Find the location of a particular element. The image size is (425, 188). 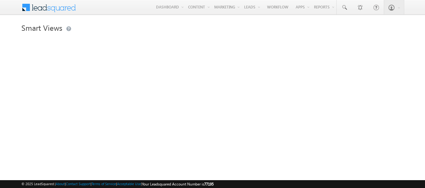

span: 77195 is located at coordinates (209, 184).